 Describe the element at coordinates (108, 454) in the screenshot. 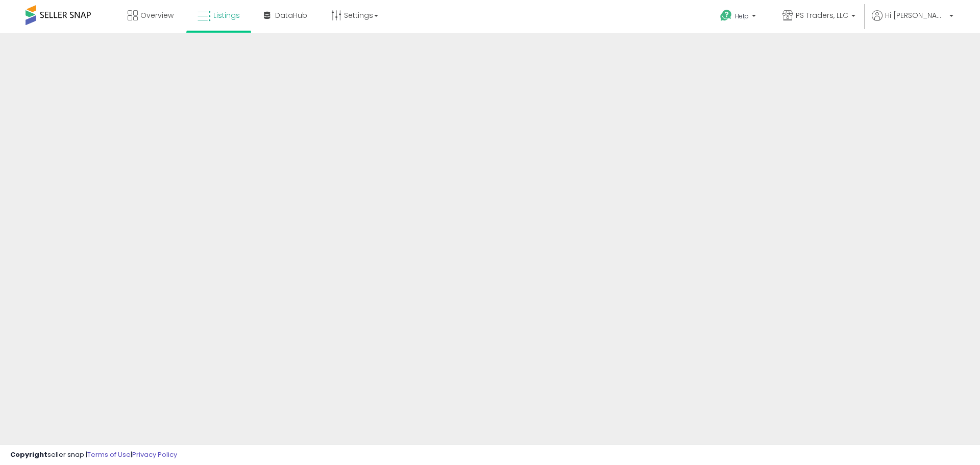

I see `a: Terms of Use` at that location.